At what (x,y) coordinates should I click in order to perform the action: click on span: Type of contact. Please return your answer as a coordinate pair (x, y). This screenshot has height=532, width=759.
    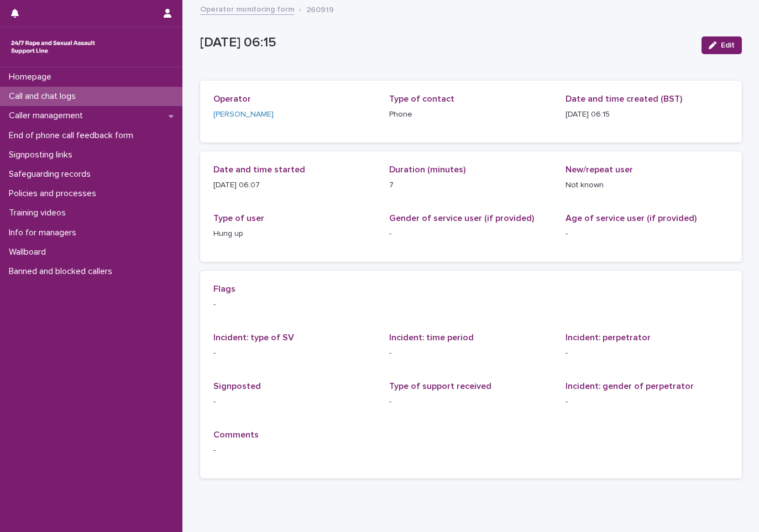
    Looking at the image, I should click on (422, 99).